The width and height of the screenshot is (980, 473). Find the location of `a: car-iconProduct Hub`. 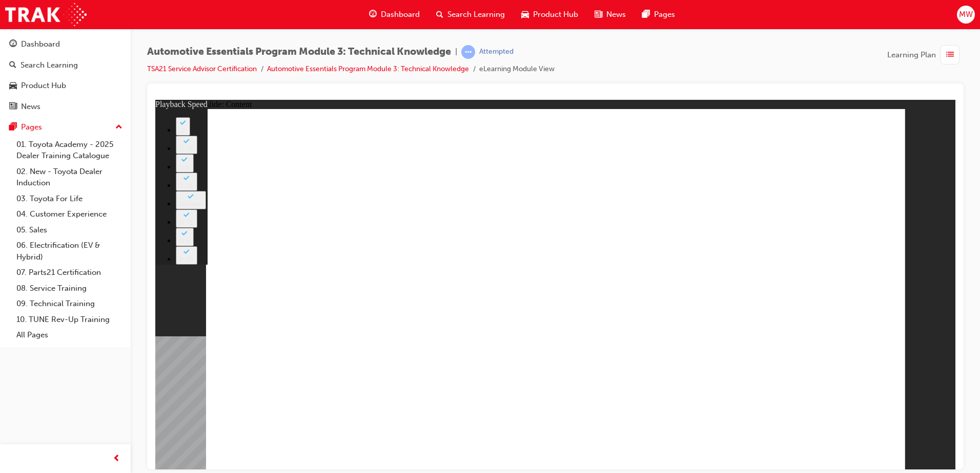

a: car-iconProduct Hub is located at coordinates (549, 15).